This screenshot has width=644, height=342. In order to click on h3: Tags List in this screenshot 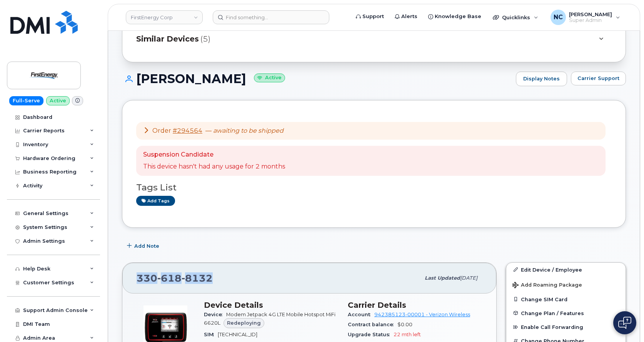, I will do `click(374, 188)`.